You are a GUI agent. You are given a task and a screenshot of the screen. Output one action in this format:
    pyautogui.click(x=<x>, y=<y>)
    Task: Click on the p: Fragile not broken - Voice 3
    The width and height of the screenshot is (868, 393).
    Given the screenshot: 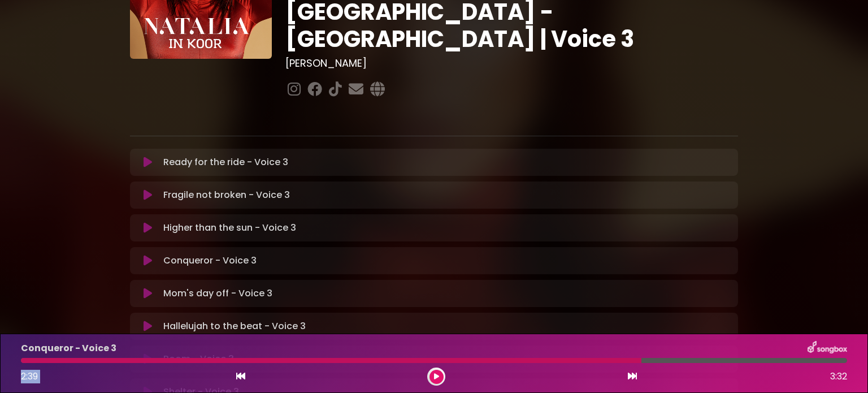 What is the action you would take?
    pyautogui.click(x=227, y=195)
    